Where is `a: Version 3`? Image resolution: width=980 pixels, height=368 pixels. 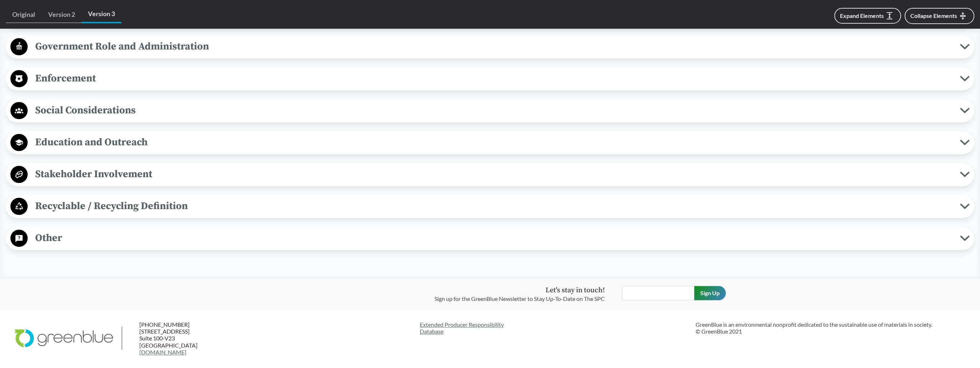 a: Version 3 is located at coordinates (102, 14).